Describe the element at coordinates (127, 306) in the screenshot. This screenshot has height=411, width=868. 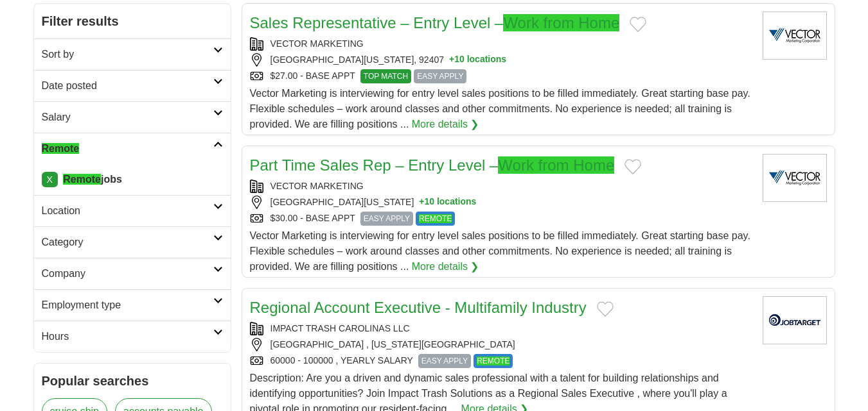
I see `h2: Employment type` at that location.